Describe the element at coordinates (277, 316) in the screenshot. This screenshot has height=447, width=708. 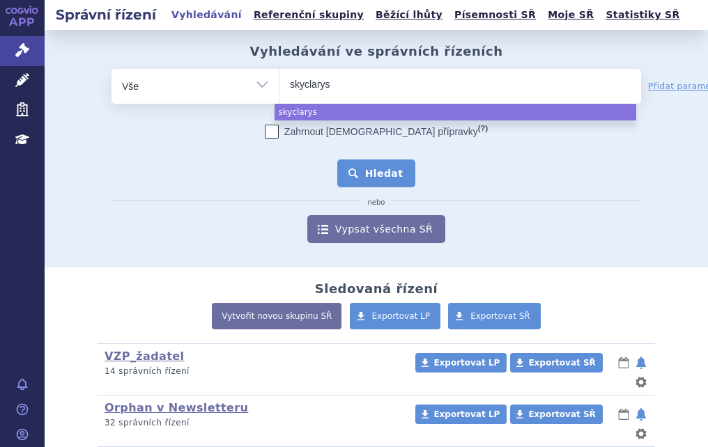
I see `a: Vytvořit novou skupinu SŘ` at that location.